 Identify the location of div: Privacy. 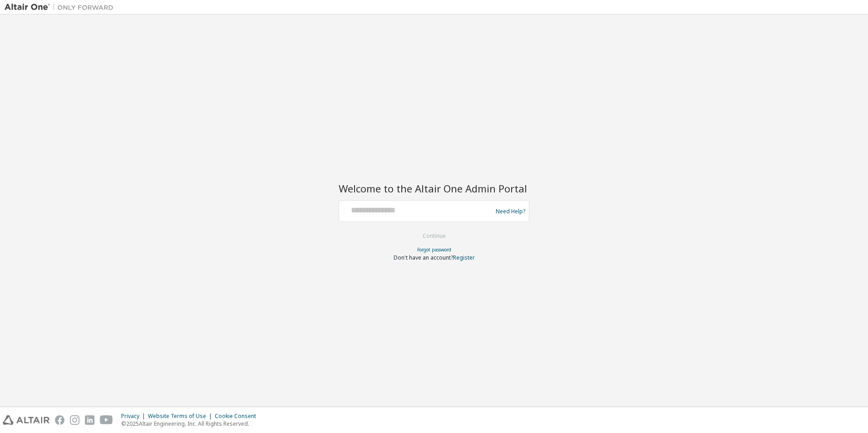
(135, 417).